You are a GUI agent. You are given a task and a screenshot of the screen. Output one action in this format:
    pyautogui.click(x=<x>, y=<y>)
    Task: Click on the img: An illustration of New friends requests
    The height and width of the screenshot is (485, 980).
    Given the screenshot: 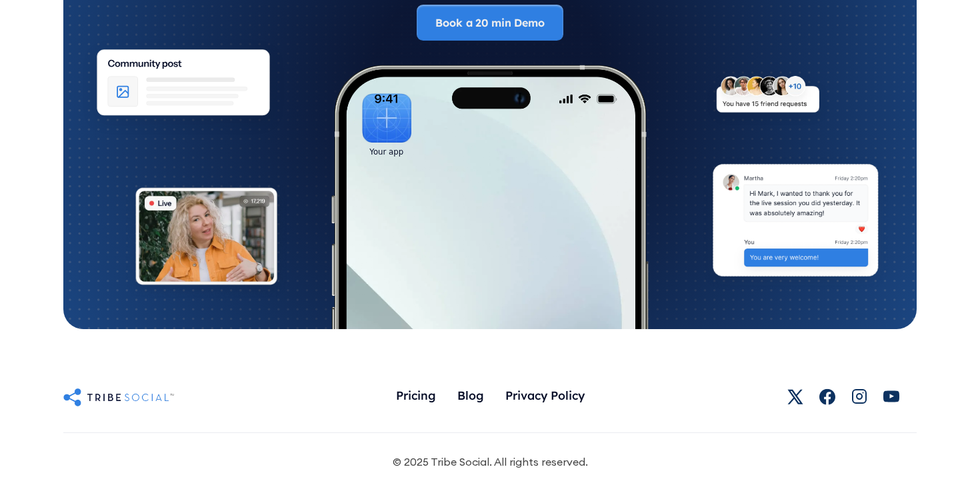 What is the action you would take?
    pyautogui.click(x=767, y=97)
    